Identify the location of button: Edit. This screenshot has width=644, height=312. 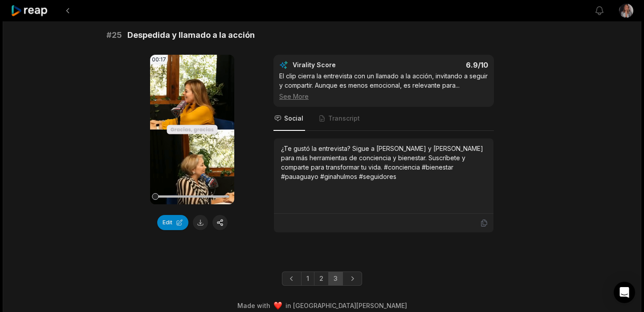
(173, 223).